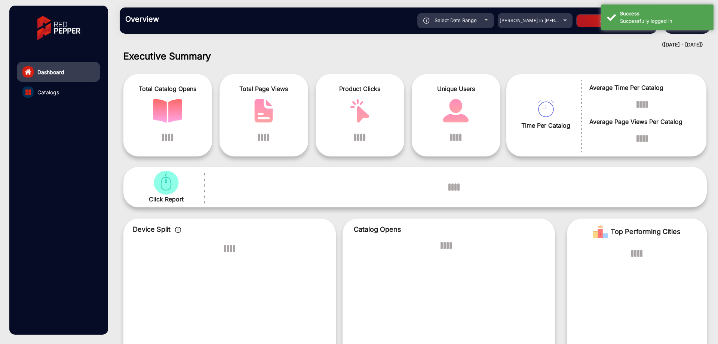  Describe the element at coordinates (642, 87) in the screenshot. I see `span: Average Time Per Catalog` at that location.